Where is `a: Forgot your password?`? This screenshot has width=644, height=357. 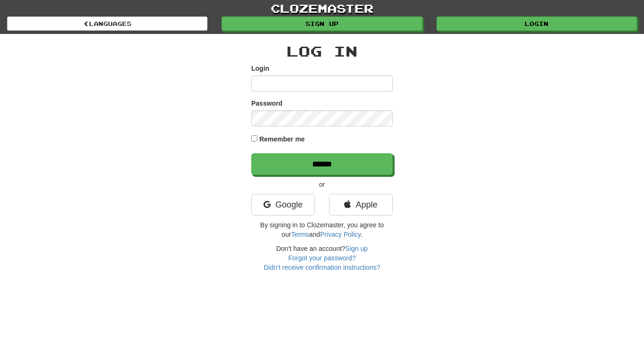
a: Forgot your password? is located at coordinates (321, 258).